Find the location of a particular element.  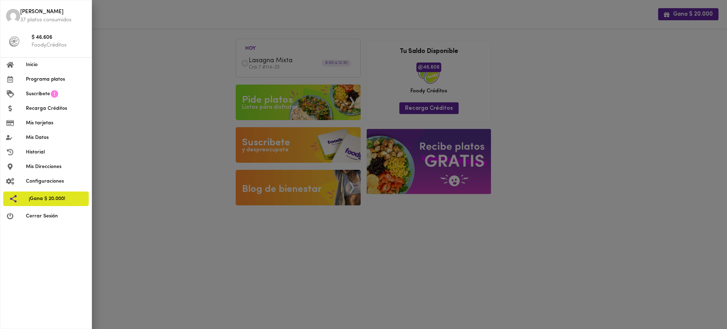

img: Ignacio is located at coordinates (13, 16).